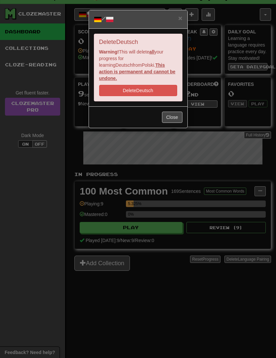  Describe the element at coordinates (152, 52) in the screenshot. I see `u: all` at that location.